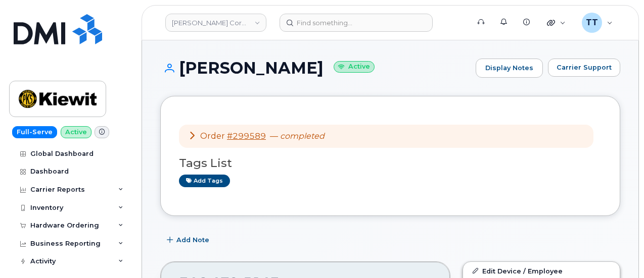 The image size is (644, 278). I want to click on h3: Tags List, so click(390, 163).